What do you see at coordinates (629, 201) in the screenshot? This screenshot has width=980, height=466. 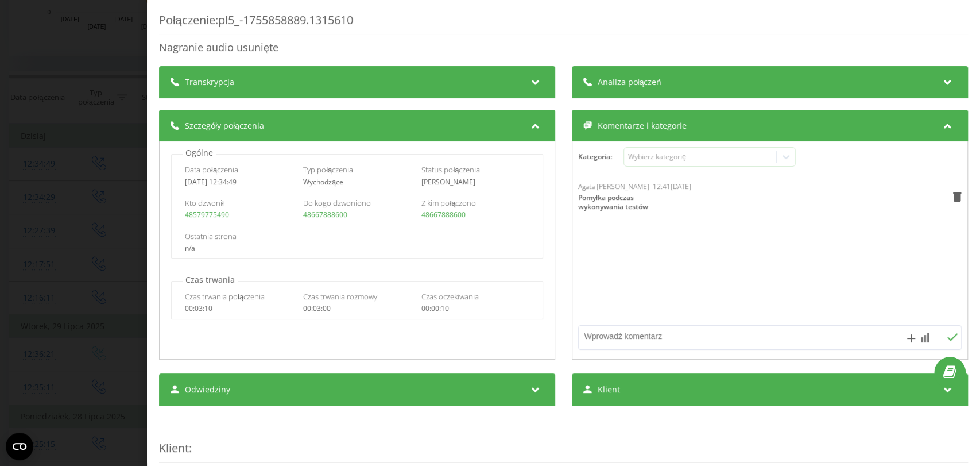 I see `div: Pomyłka podczas wykonywania testów` at bounding box center [629, 201].